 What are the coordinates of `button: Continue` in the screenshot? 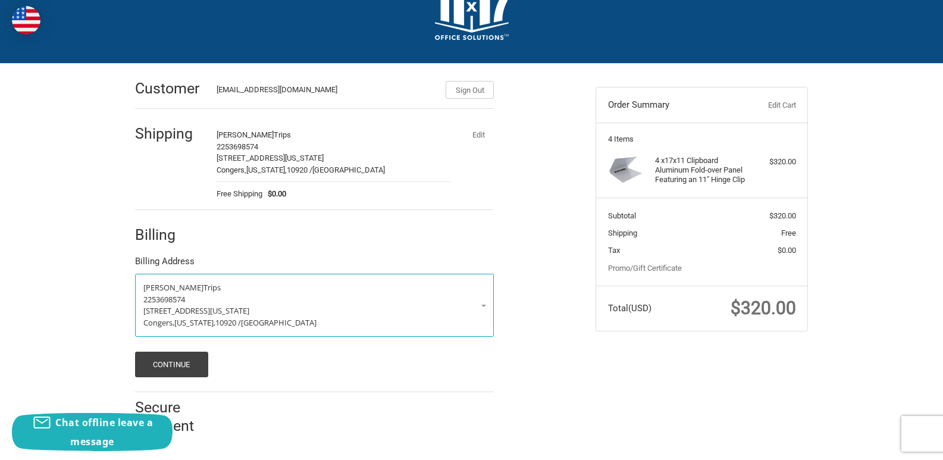 It's located at (171, 364).